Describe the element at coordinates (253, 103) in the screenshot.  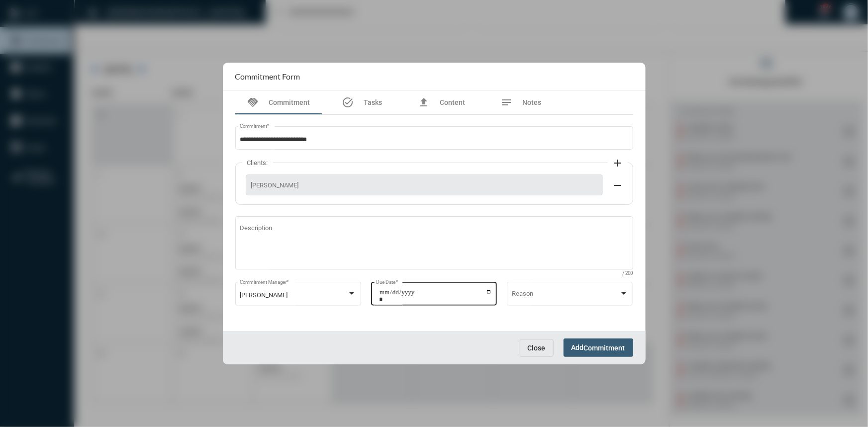
I see `mat-icon: handshake` at that location.